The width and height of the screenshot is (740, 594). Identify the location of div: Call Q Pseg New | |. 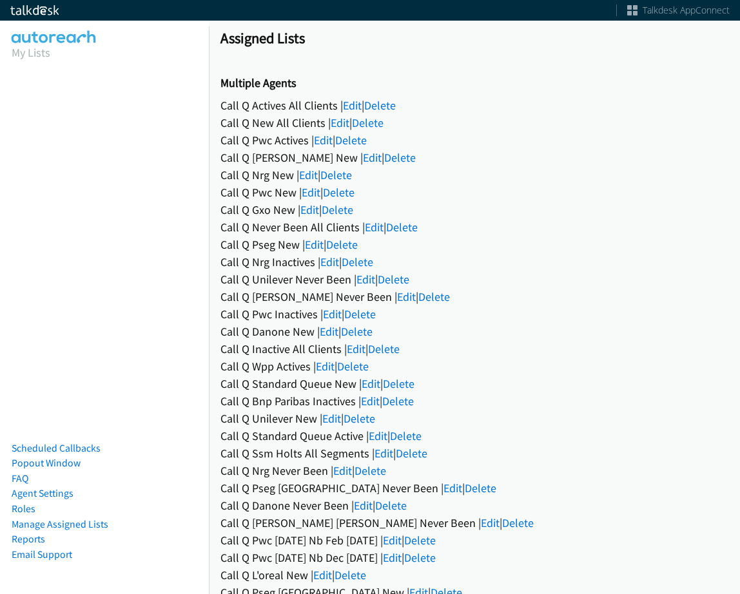
(474, 244).